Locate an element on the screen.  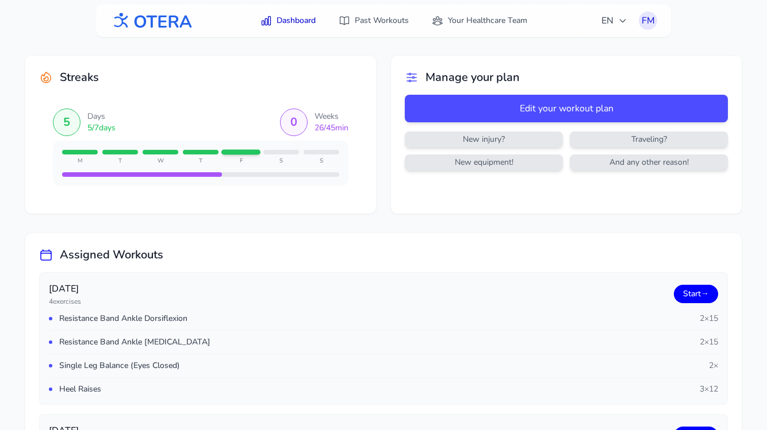
div: 26 / 45 min is located at coordinates (331, 128).